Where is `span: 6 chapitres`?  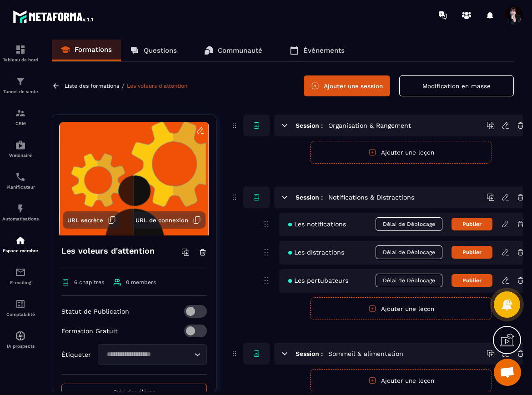
span: 6 chapitres is located at coordinates (89, 282).